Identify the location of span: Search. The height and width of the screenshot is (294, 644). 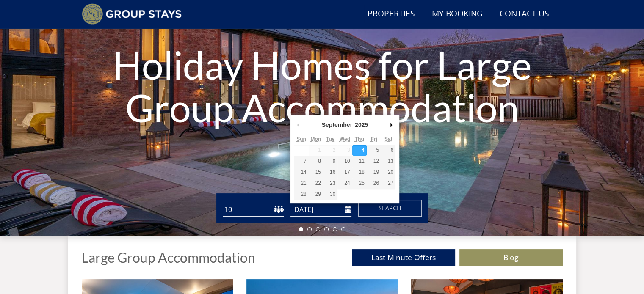
(390, 208).